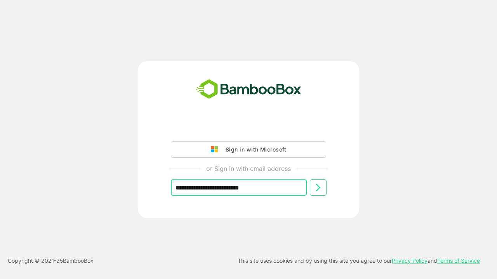 The image size is (497, 279). What do you see at coordinates (359, 261) in the screenshot?
I see `p: This site uses cookies and by using this site you agree to our and` at bounding box center [359, 261].